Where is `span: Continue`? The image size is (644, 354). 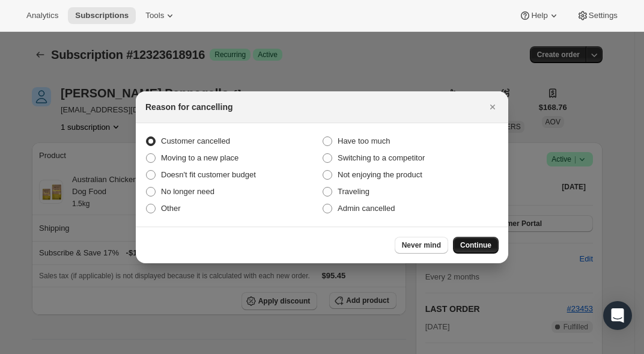 span: Continue is located at coordinates (476, 245).